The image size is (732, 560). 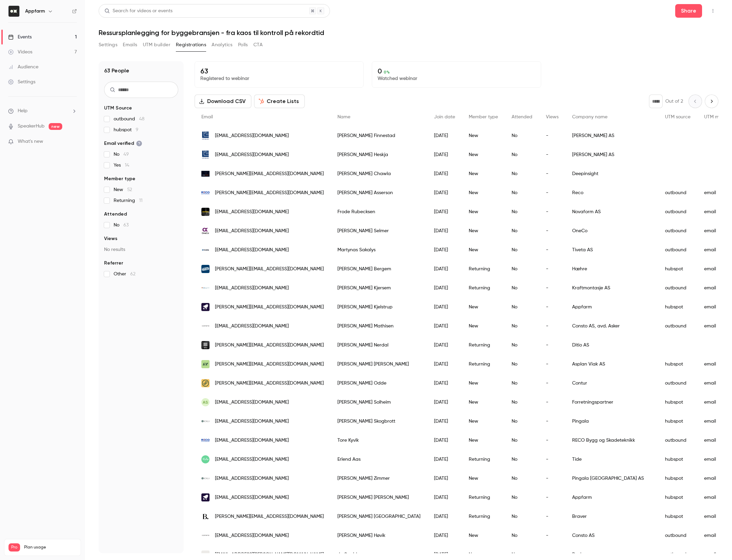 I want to click on button: Download CSV, so click(x=223, y=102).